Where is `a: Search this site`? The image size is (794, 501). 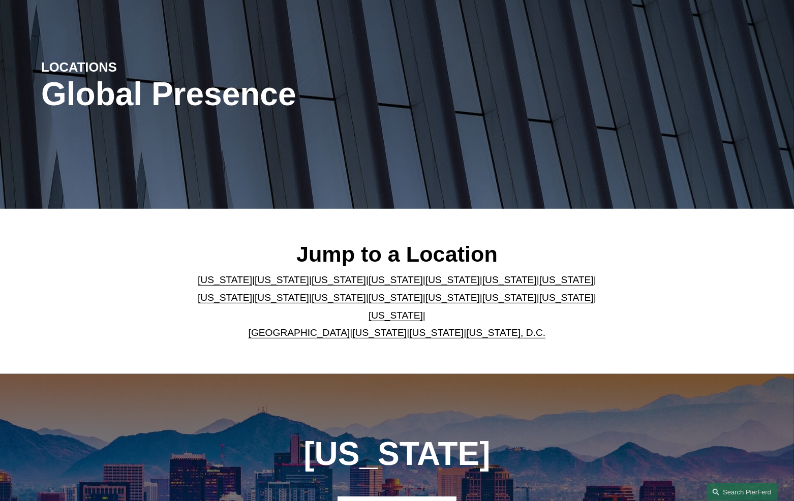
a: Search this site is located at coordinates (743, 492).